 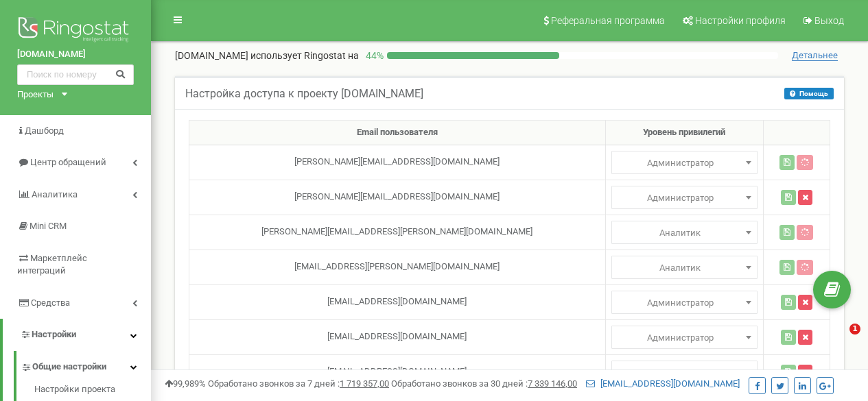 What do you see at coordinates (75, 75) in the screenshot?
I see `input: Поиск по номеру` at bounding box center [75, 75].